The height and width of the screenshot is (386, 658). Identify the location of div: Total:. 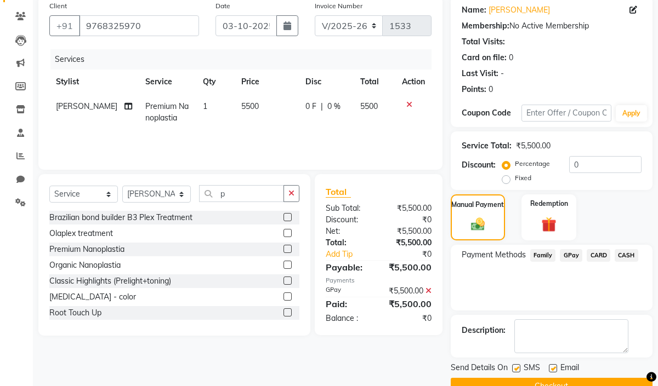
(348, 243).